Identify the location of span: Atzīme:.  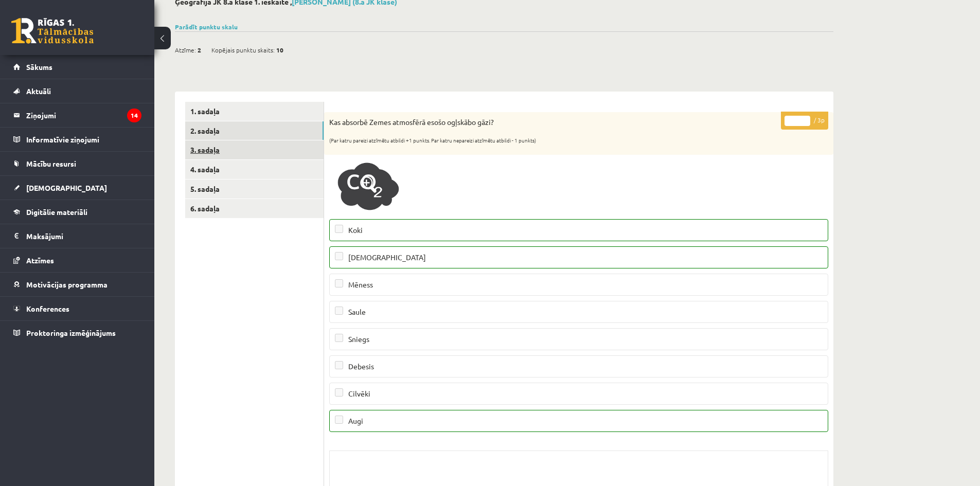
(185, 50).